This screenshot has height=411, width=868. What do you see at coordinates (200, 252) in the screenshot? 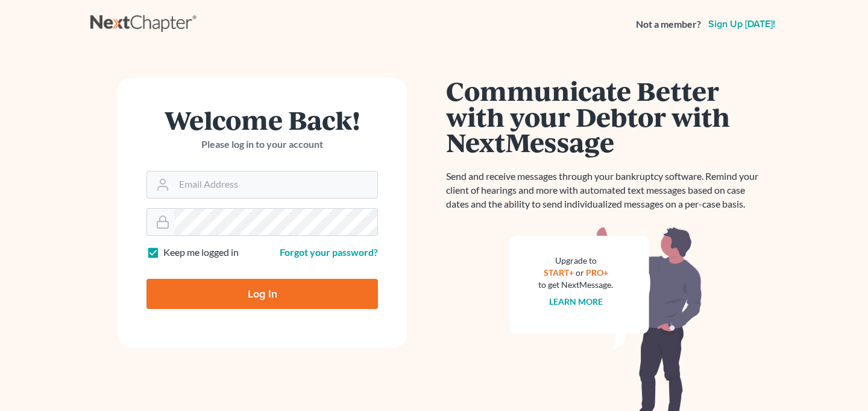
I see `label: Keep me logged in` at bounding box center [200, 252].